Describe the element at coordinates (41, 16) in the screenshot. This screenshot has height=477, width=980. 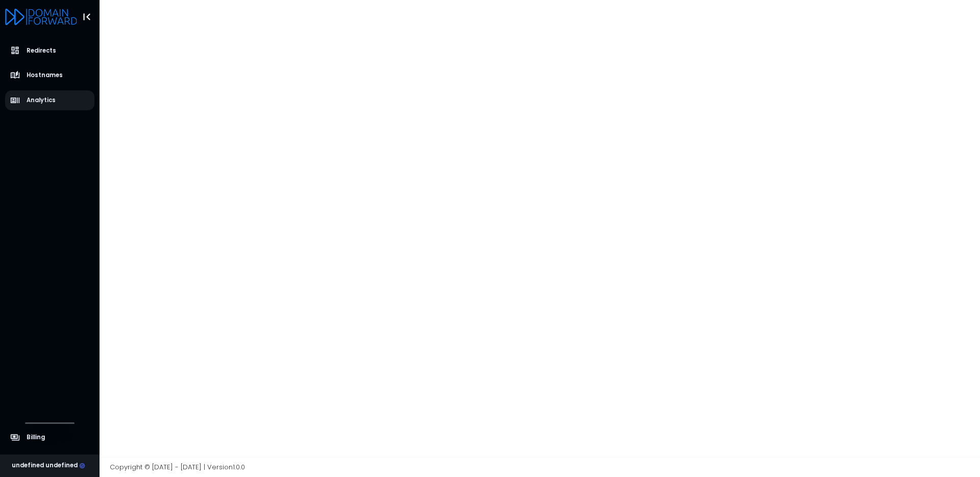
I see `a: Logo` at that location.